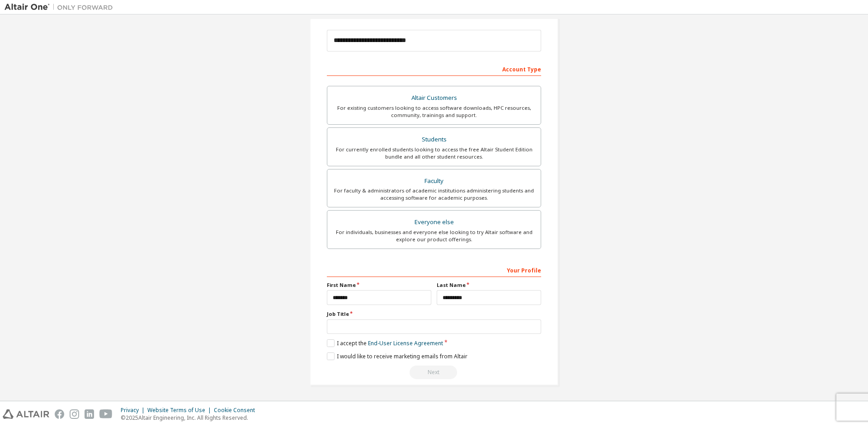  What do you see at coordinates (434, 181) in the screenshot?
I see `div: Faculty` at bounding box center [434, 181].